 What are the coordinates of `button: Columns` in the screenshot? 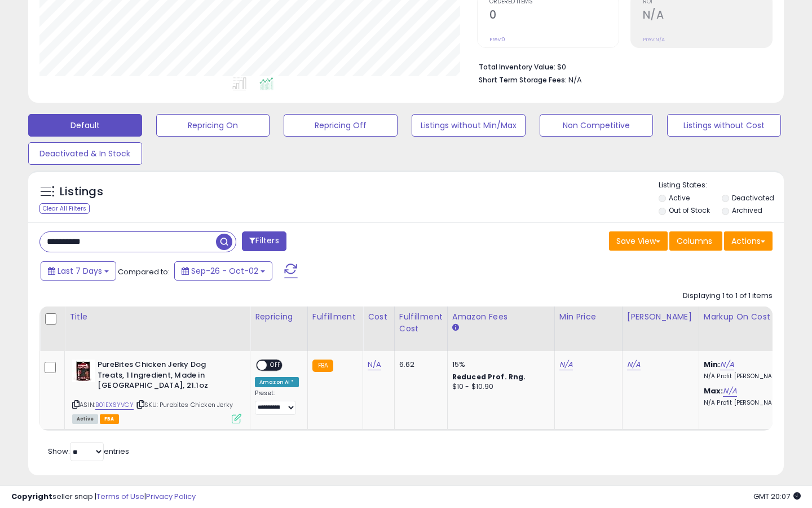 It's located at (695, 240).